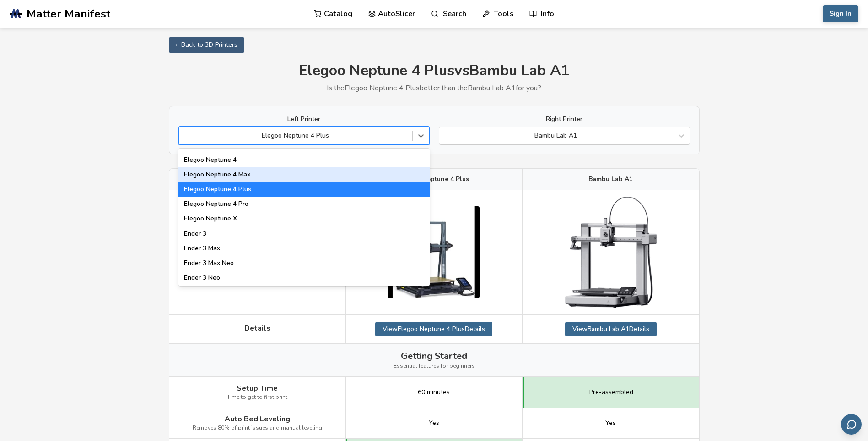 The height and width of the screenshot is (441, 868). What do you see at coordinates (304, 263) in the screenshot?
I see `div: Ender 3 Max Neo` at bounding box center [304, 263].